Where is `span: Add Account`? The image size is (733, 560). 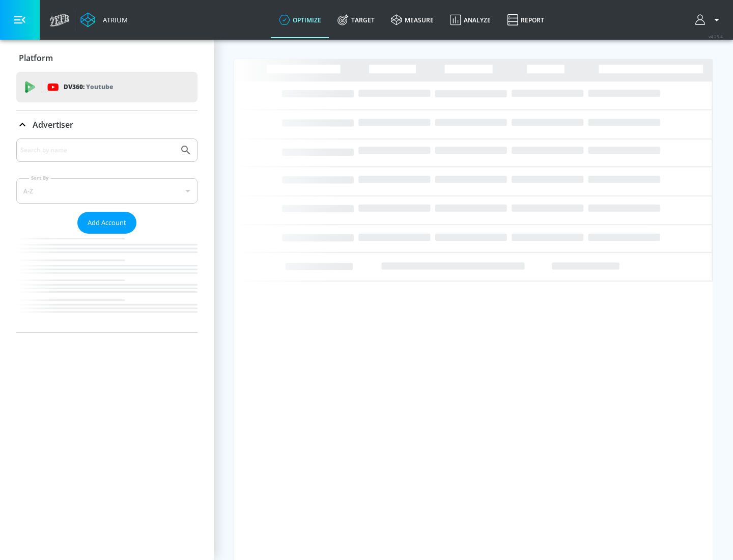
span: Add Account is located at coordinates (107, 222).